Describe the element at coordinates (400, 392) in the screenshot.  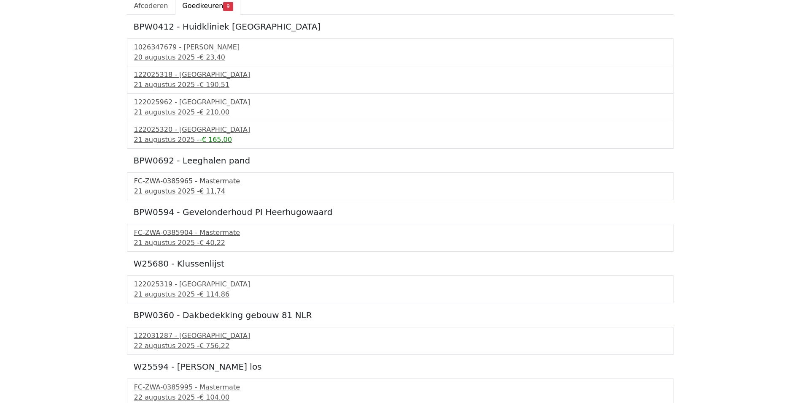
I see `a: FC-ZWA-0385995 - Mastermate22 augustus 2025 -€ 104,00` at that location.